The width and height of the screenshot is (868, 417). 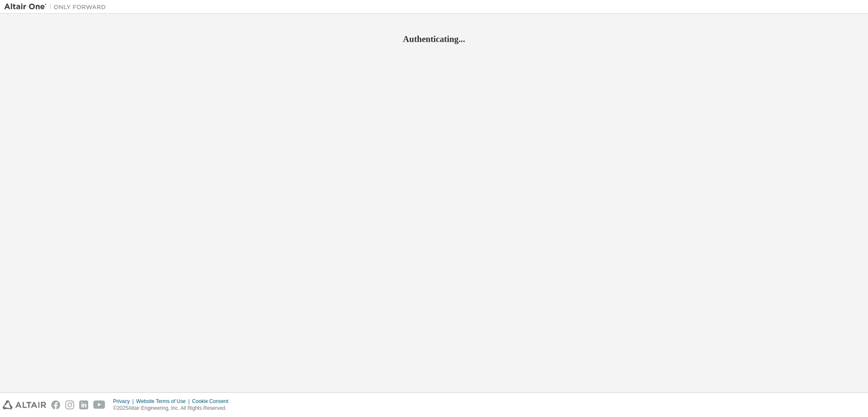 I want to click on p: © 2025 Altair Engineering, Inc. All Rights Reserved., so click(x=173, y=408).